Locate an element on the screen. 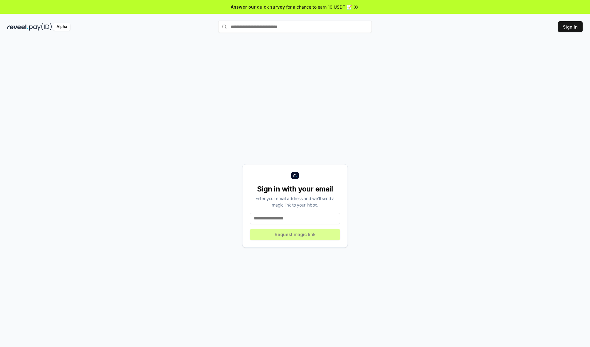 The height and width of the screenshot is (347, 590). img: logo_small is located at coordinates (295, 175).